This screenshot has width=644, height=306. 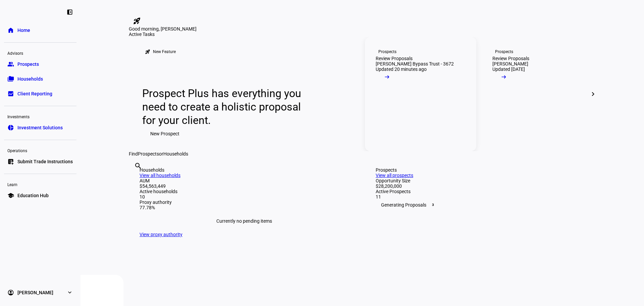 I want to click on div: Learn, so click(x=40, y=184).